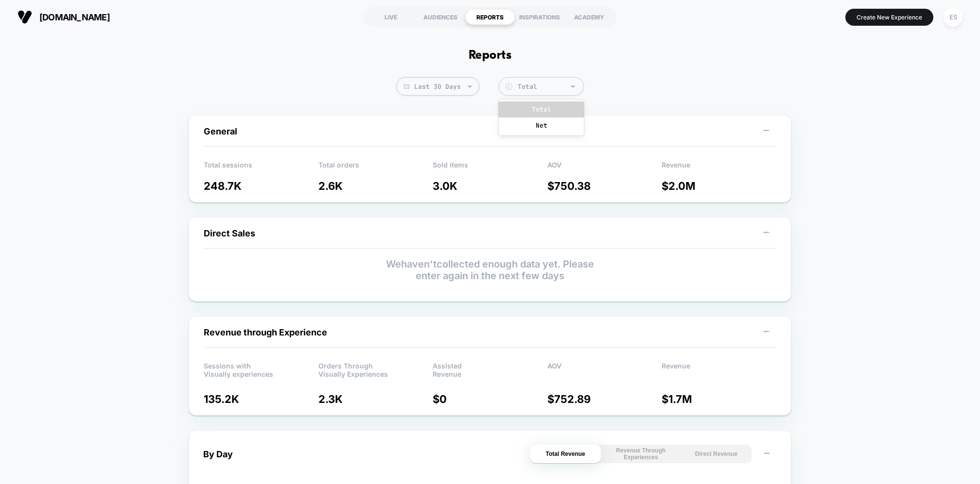  What do you see at coordinates (719, 186) in the screenshot?
I see `p: $ 2.0M` at bounding box center [719, 186].